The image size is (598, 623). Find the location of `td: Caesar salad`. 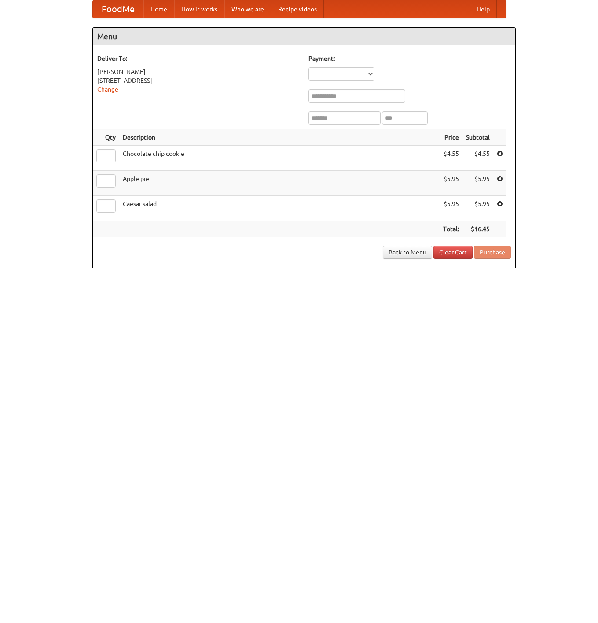

td: Caesar salad is located at coordinates (280, 208).